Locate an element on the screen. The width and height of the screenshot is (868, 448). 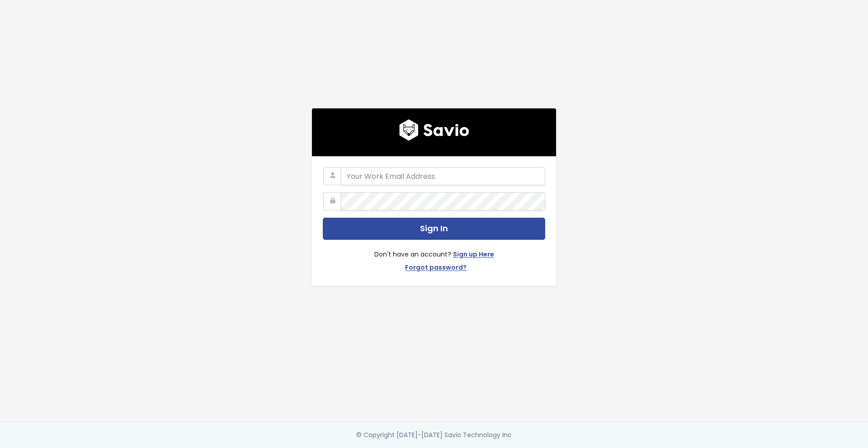
a: Sign up Here is located at coordinates (473, 256).